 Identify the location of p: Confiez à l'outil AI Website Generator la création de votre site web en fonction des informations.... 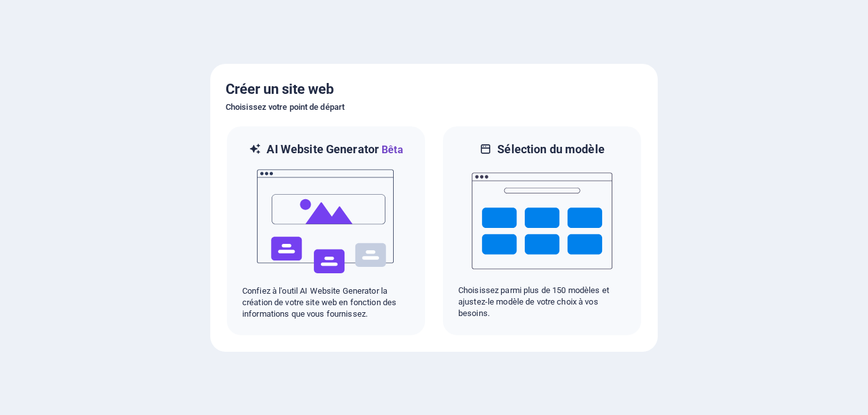
(326, 303).